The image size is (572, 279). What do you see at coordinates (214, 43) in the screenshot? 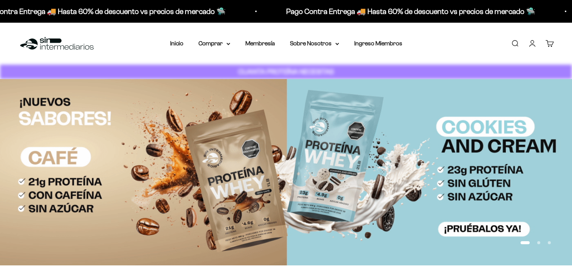
I see `summary: Comprar` at bounding box center [214, 43].